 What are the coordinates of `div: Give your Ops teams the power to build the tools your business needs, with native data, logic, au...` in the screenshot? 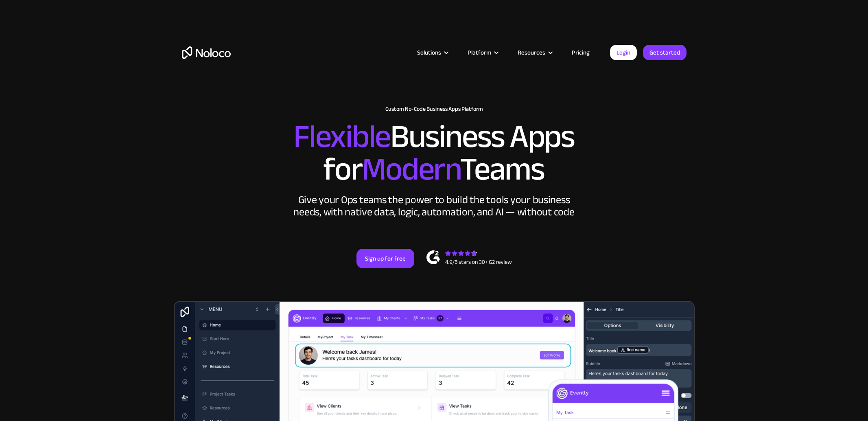 It's located at (434, 206).